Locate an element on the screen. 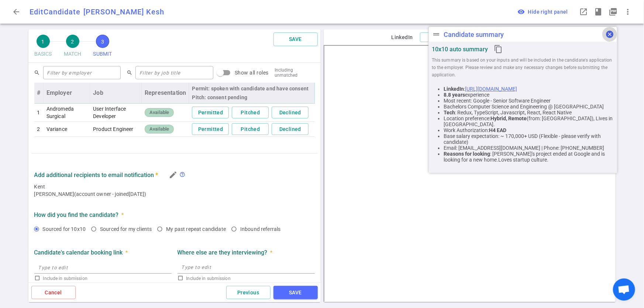  span: Kent is located at coordinates (40, 187).